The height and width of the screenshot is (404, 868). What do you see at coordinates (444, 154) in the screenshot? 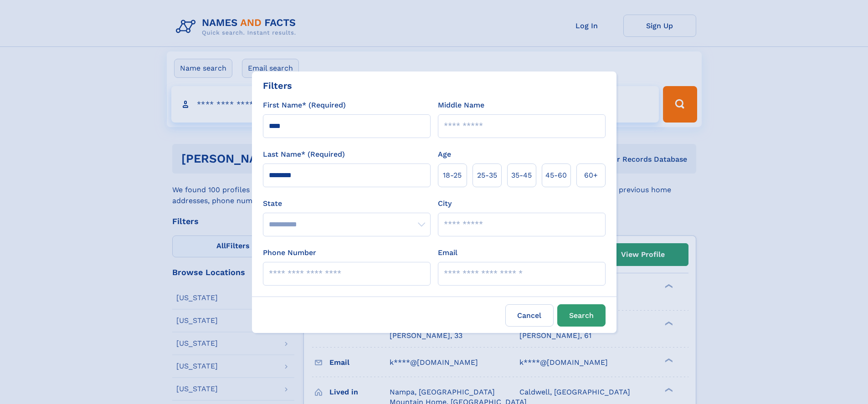
I see `label: Age` at bounding box center [444, 154].